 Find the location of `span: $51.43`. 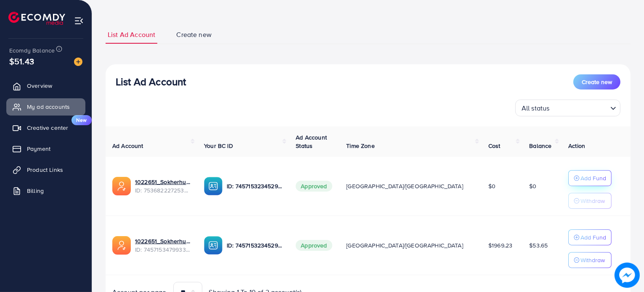

span: $51.43 is located at coordinates (22, 61).